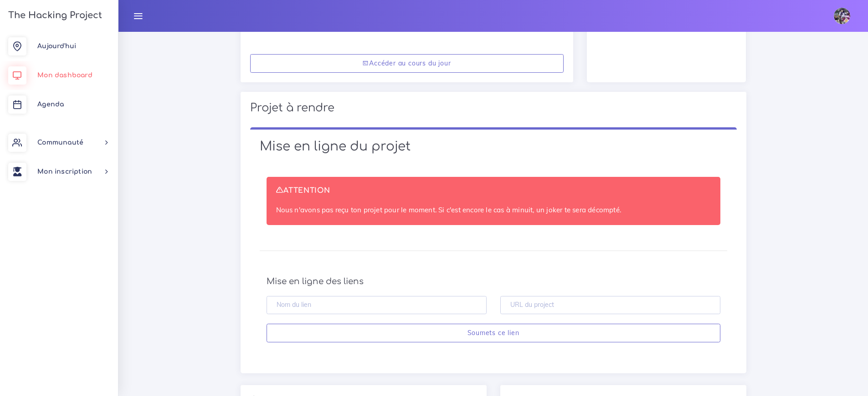  What do you see at coordinates (407, 64) in the screenshot?
I see `a: Accéder au cours du jour` at bounding box center [407, 64].